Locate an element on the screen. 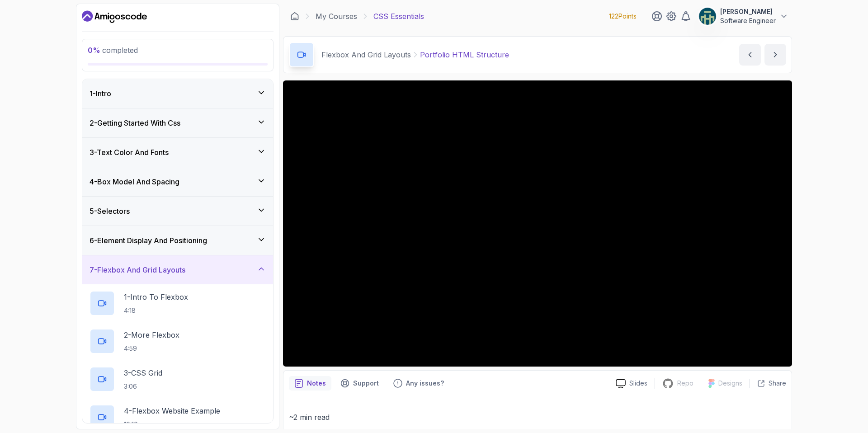  p: CSS Essentials is located at coordinates (399, 17).